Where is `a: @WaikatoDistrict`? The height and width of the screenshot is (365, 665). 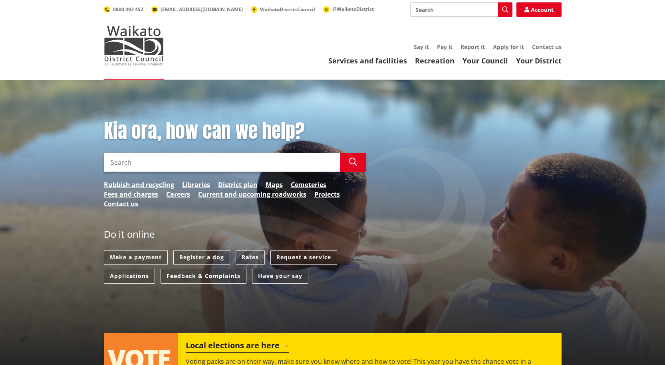 a: @WaikatoDistrict is located at coordinates (348, 9).